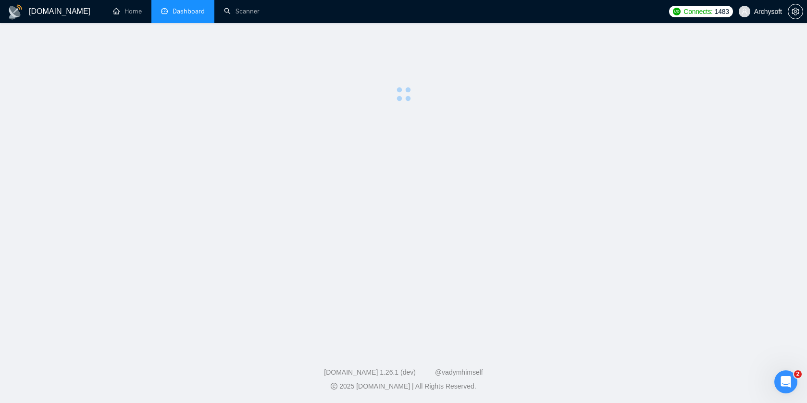 This screenshot has height=403, width=807. I want to click on img: logo, so click(15, 12).